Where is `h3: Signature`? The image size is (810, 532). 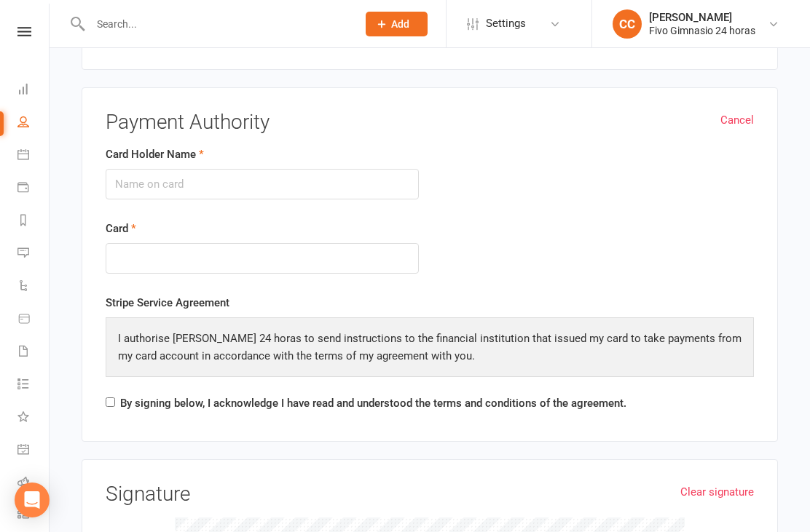 h3: Signature is located at coordinates (430, 494).